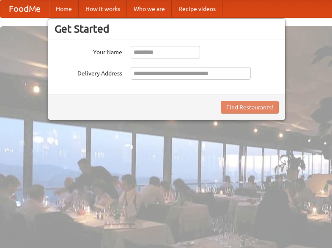  I want to click on a: Home, so click(64, 9).